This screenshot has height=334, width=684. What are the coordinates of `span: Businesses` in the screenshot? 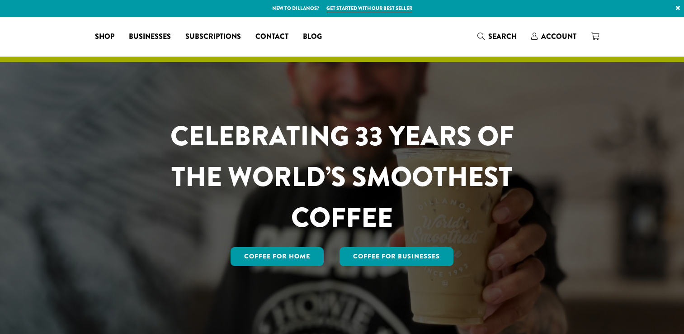 It's located at (150, 37).